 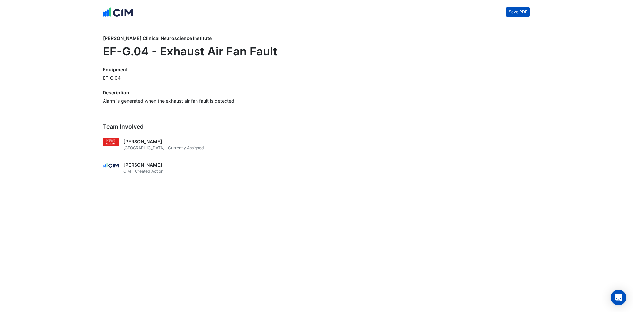 I want to click on div: EF-G.04, so click(x=317, y=78).